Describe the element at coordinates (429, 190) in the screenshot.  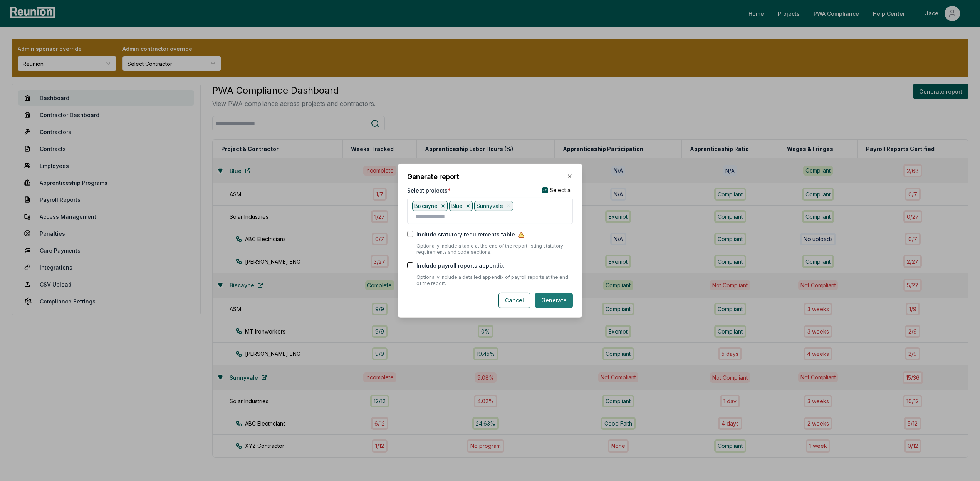
I see `label: Select projects` at that location.